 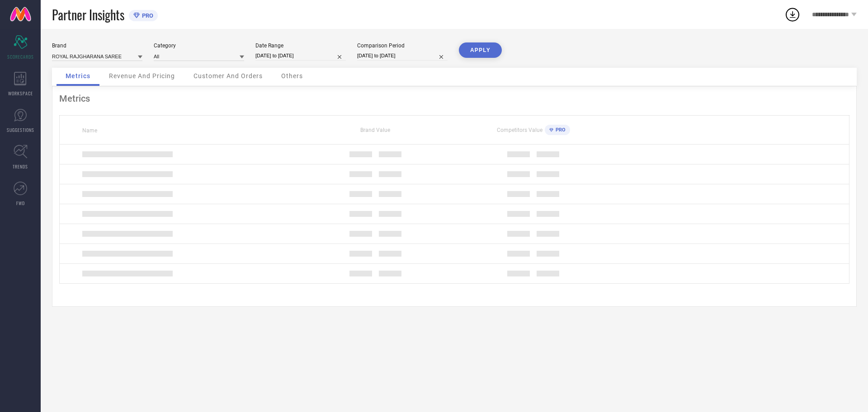 What do you see at coordinates (88, 14) in the screenshot?
I see `span: Partner Insights` at bounding box center [88, 14].